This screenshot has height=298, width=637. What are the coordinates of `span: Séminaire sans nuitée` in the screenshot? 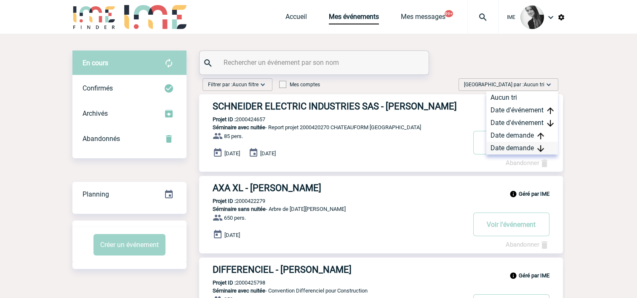 It's located at (239, 209).